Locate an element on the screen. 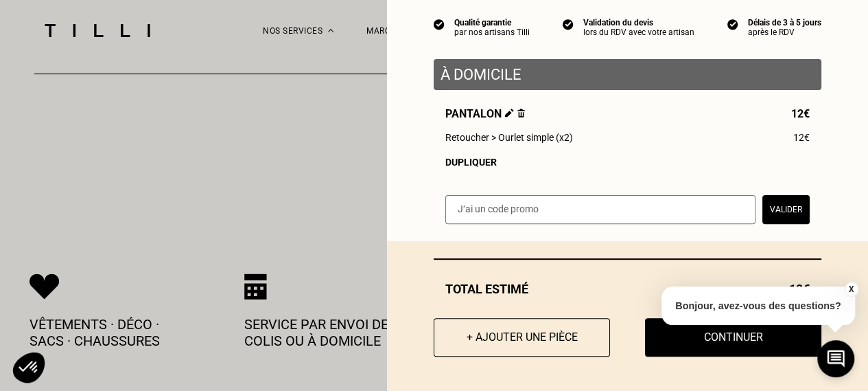  p: Bonjour, avez-vous des questions? is located at coordinates (758, 305).